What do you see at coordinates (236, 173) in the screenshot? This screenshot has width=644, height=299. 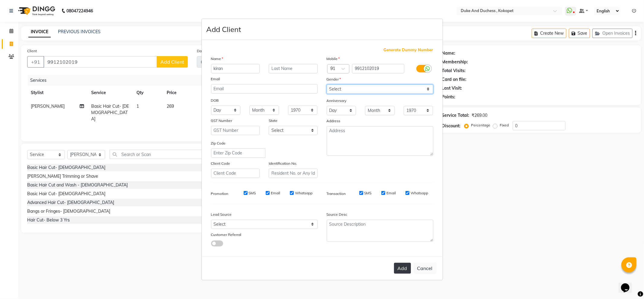 I see `input: Client Code` at bounding box center [236, 173].